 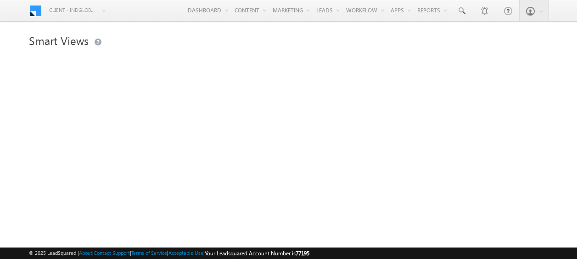 I want to click on a: Acceptable Use, so click(x=186, y=253).